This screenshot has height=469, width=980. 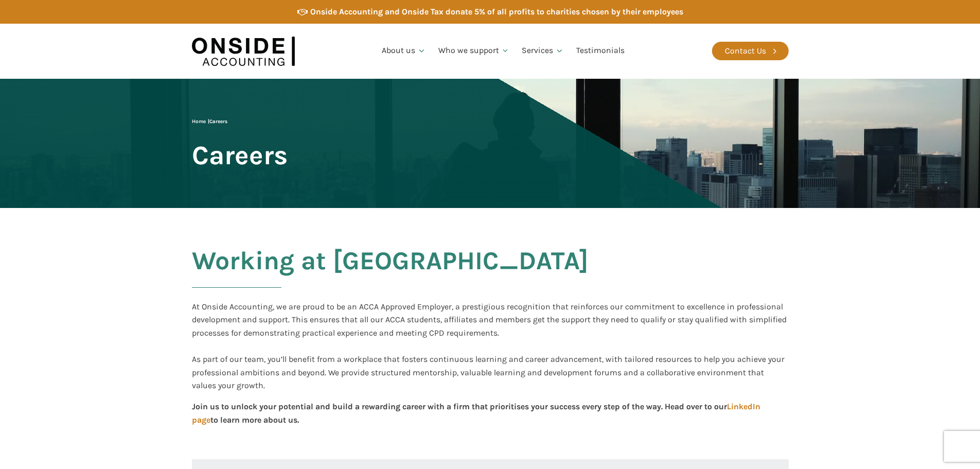 What do you see at coordinates (404, 51) in the screenshot?
I see `a: About us` at bounding box center [404, 51].